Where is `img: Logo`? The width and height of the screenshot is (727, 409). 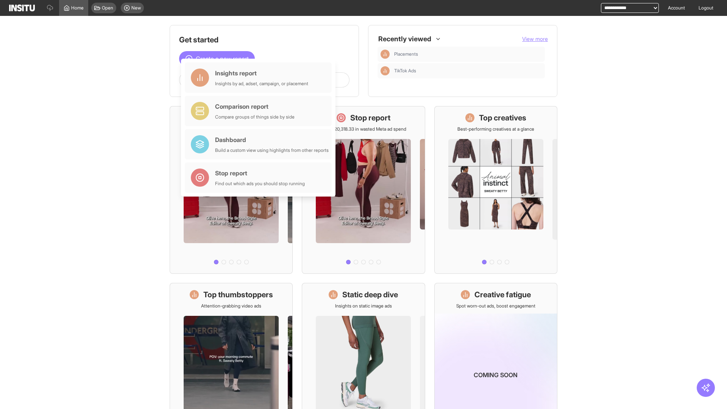
img: Logo is located at coordinates (22, 8).